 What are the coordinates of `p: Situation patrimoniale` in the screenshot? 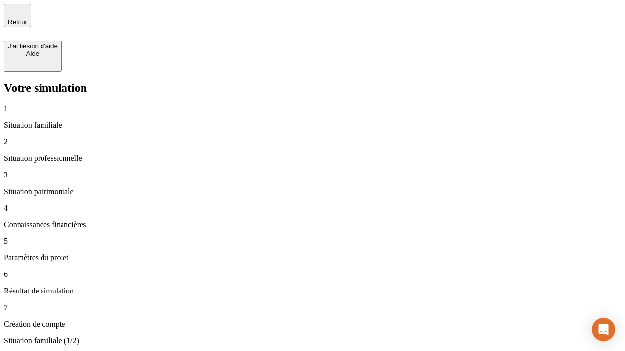 It's located at (312, 192).